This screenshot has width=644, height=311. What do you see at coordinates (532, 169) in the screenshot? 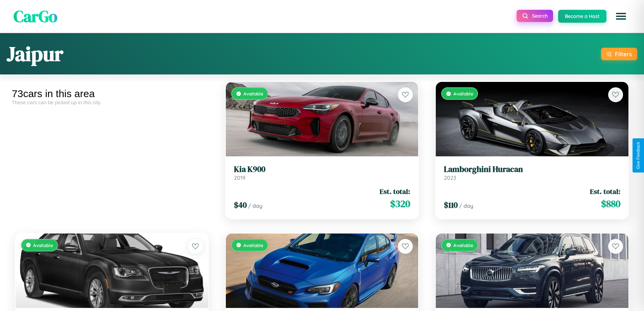
I see `h3: Lamborghini Huracan` at bounding box center [532, 169].